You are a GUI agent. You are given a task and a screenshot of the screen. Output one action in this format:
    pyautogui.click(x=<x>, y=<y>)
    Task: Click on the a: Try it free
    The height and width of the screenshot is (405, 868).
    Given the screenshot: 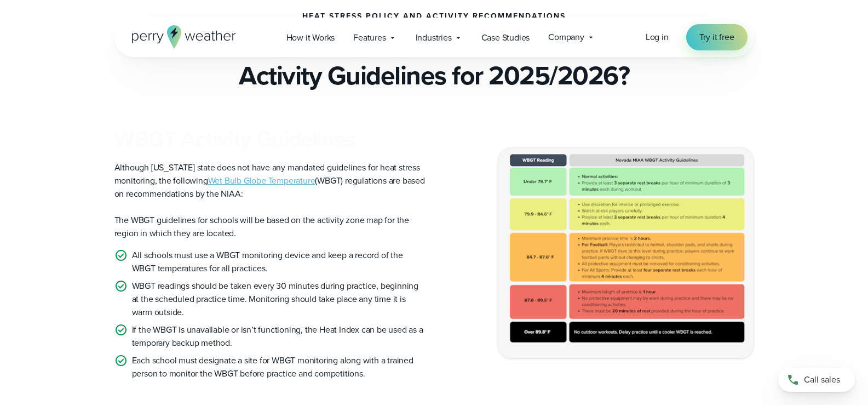 What is the action you would take?
    pyautogui.click(x=717, y=37)
    